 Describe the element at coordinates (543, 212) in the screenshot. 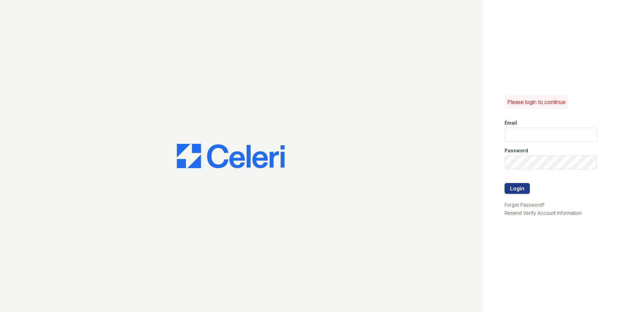

I see `a: Resend Verify Account Information` at that location.